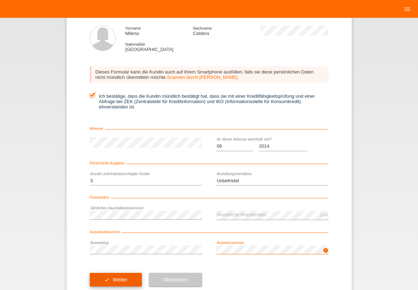 Image resolution: width=418 pixels, height=290 pixels. I want to click on span: Weiter, so click(120, 279).